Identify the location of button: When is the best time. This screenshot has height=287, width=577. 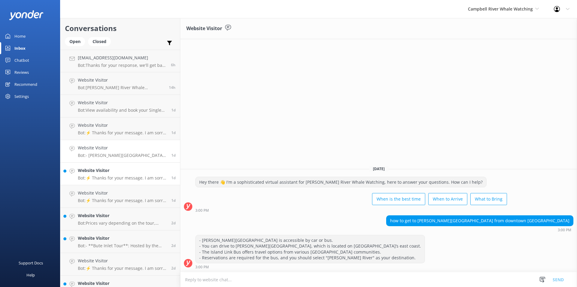
(399, 199).